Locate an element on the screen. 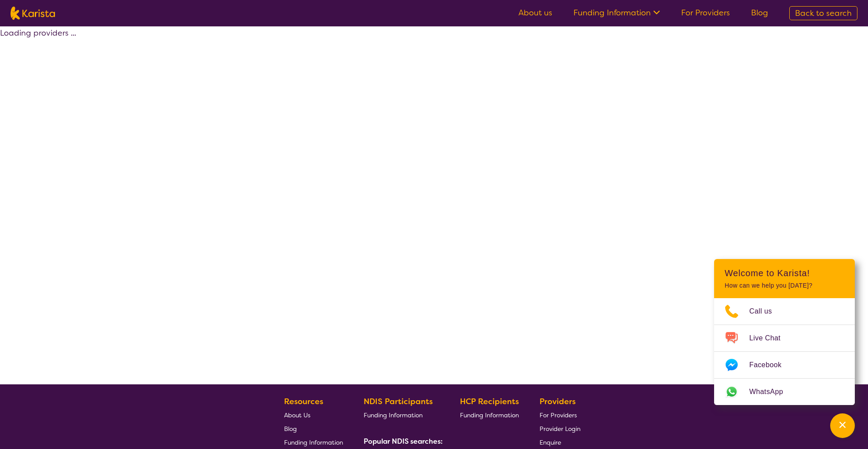  span: Facebook is located at coordinates (770, 365).